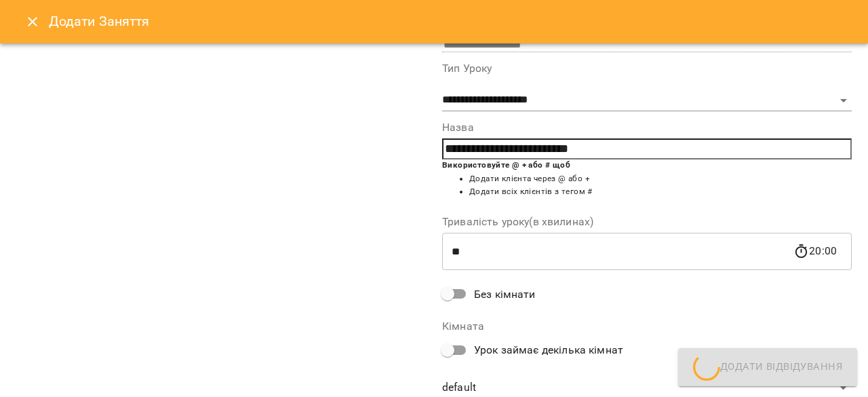  Describe the element at coordinates (647, 68) in the screenshot. I see `label: Тип Уроку` at that location.